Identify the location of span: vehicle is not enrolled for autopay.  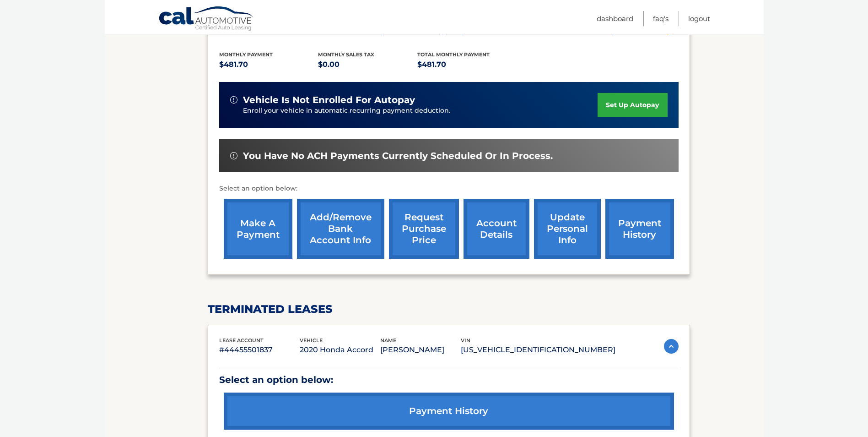
(329, 100).